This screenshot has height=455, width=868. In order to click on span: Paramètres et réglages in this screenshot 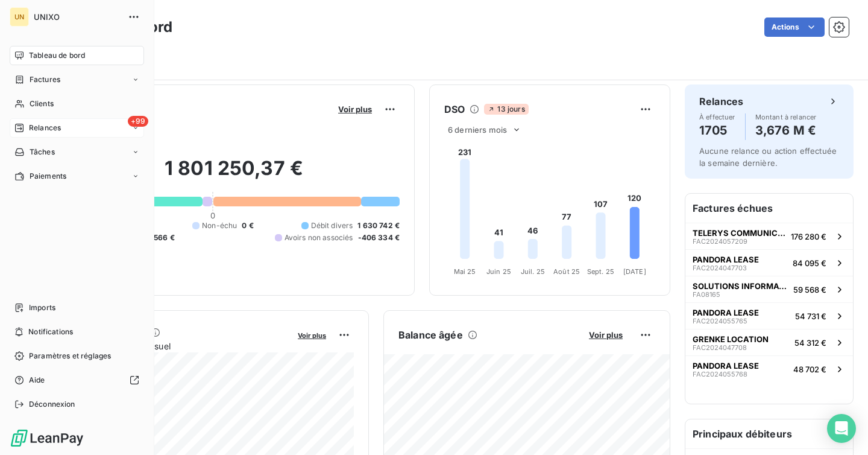, I will do `click(70, 356)`.